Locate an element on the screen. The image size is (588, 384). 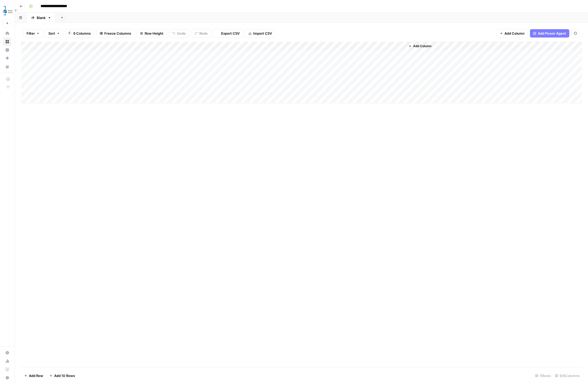
a: Insights is located at coordinates (7, 50).